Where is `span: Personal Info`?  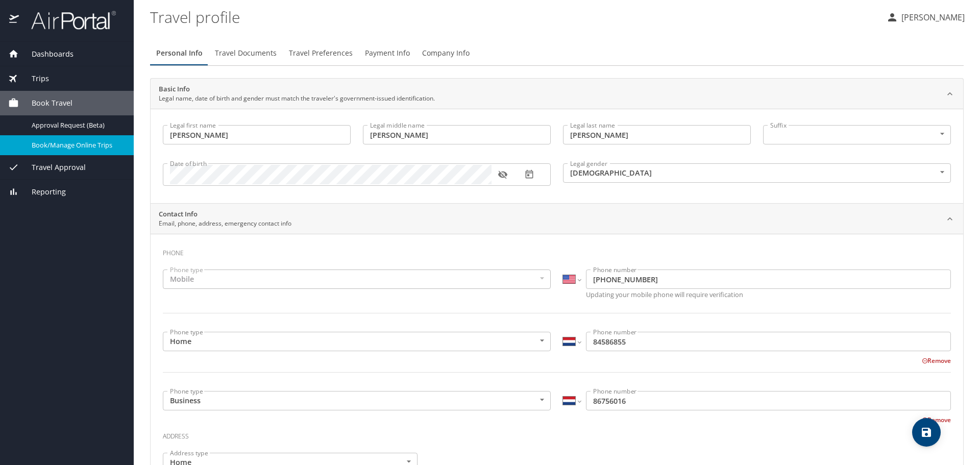 span: Personal Info is located at coordinates (179, 53).